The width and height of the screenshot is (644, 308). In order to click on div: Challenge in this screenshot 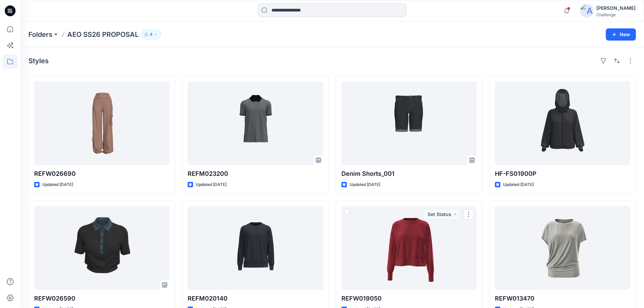, I will do `click(616, 15)`.